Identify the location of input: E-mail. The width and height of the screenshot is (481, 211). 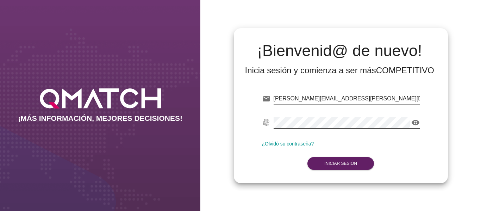
(346, 99).